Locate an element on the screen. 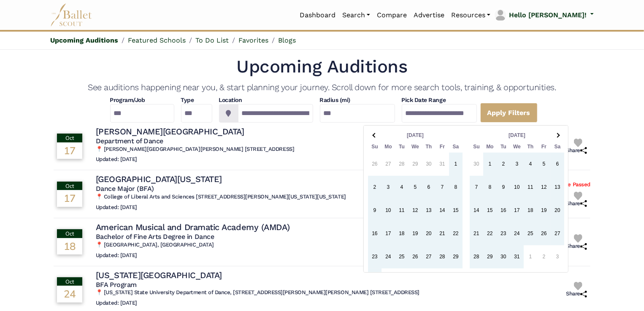 This screenshot has width=644, height=311. td: 21 is located at coordinates (442, 234).